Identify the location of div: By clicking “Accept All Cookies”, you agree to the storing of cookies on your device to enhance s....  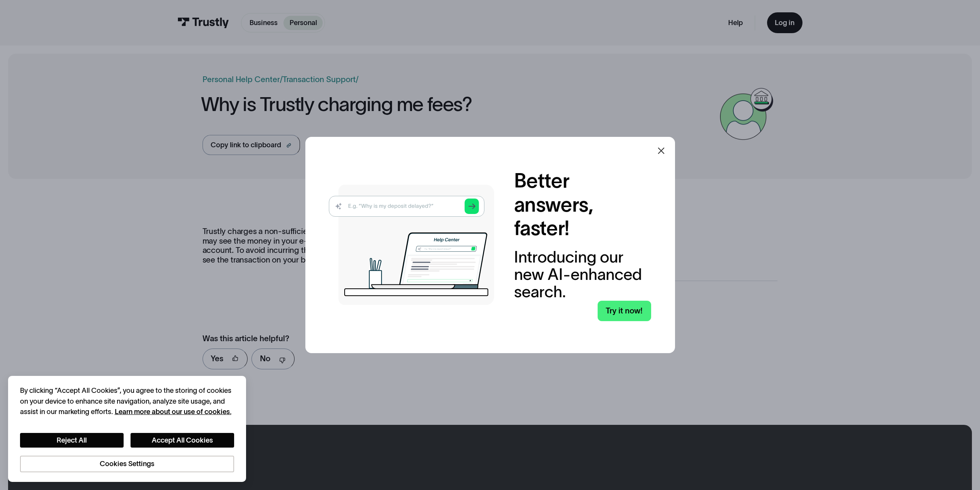
(127, 401).